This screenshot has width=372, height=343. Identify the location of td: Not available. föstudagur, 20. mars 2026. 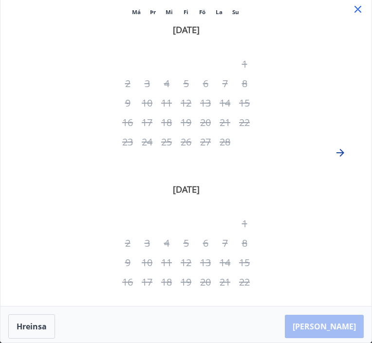
(205, 282).